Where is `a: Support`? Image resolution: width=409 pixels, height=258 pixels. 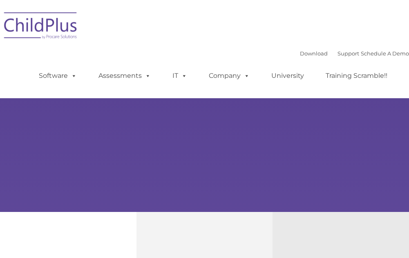
a: Support is located at coordinates (348, 53).